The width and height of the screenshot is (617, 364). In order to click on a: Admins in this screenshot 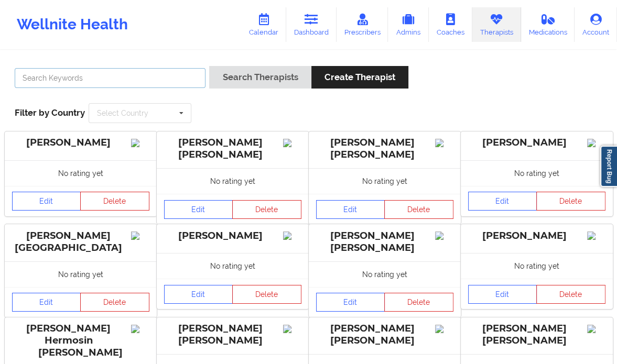, I will do `click(409, 25)`.